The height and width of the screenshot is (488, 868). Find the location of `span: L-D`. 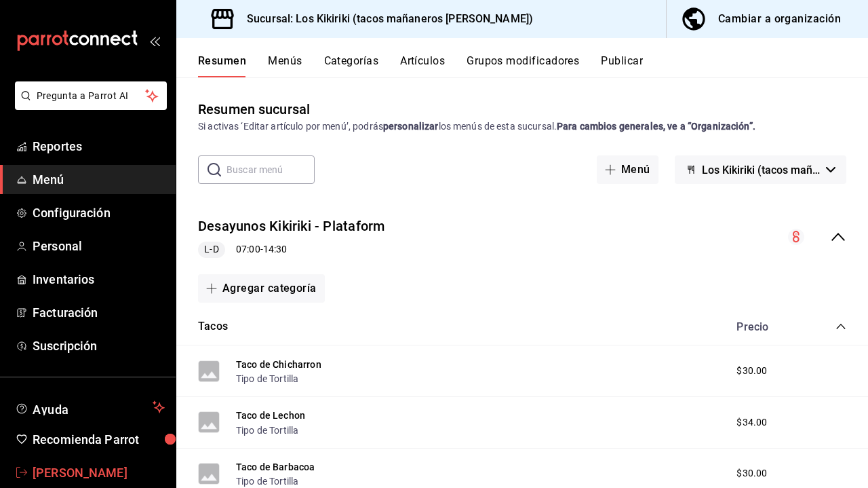

span: L-D is located at coordinates (211, 249).